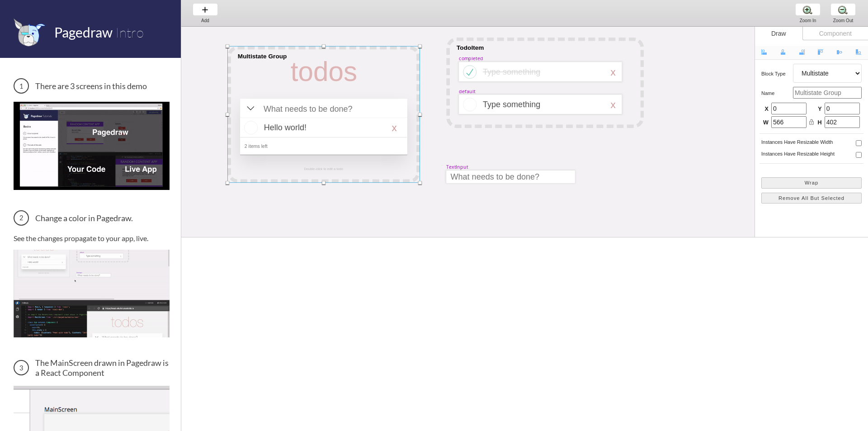  I want to click on button: Remove All But Selected, so click(811, 198).